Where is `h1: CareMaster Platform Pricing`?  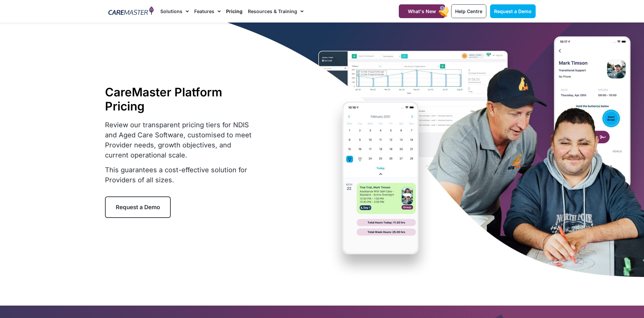 h1: CareMaster Platform Pricing is located at coordinates (180, 99).